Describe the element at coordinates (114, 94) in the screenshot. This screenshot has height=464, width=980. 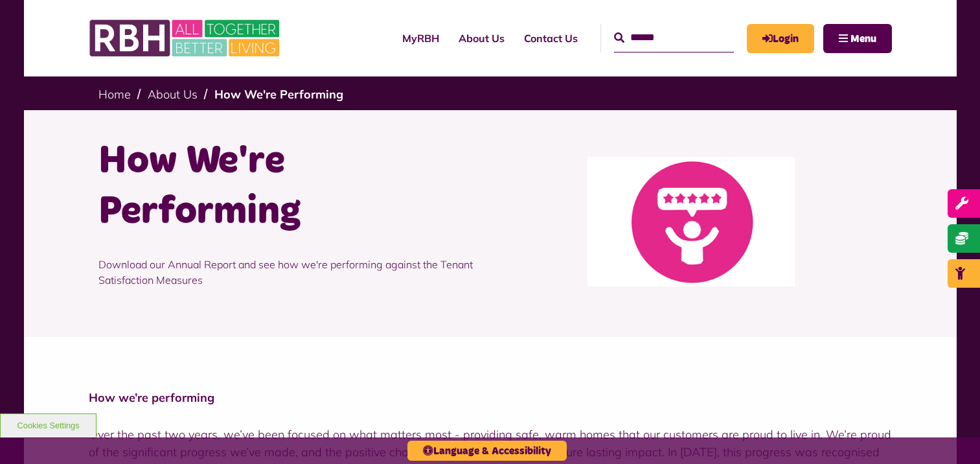
I see `a: Home` at that location.